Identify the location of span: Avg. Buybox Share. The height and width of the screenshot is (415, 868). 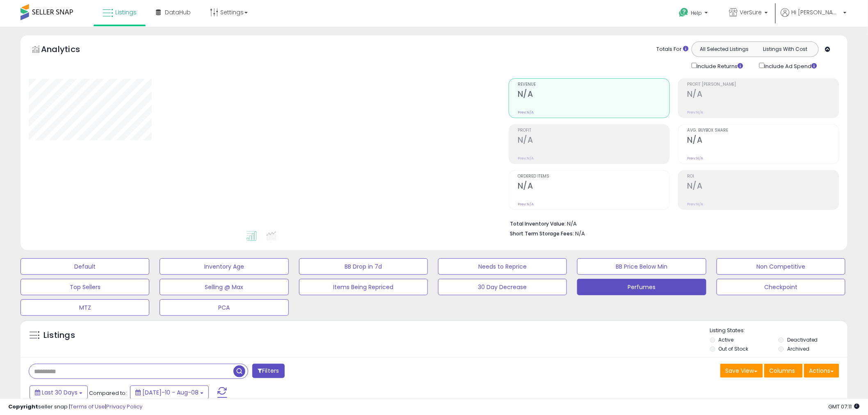
(763, 130).